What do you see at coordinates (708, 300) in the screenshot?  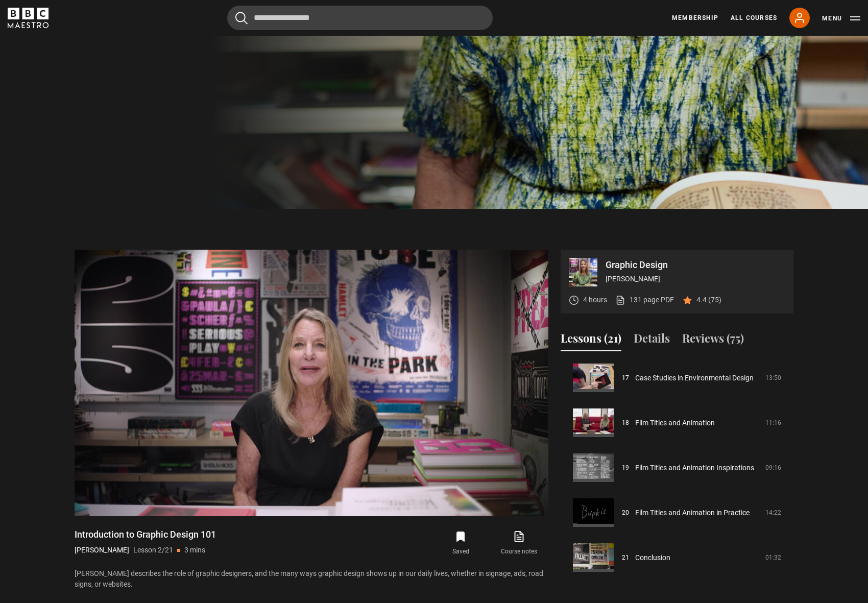 I see `p: 4.4 (75)` at bounding box center [708, 300].